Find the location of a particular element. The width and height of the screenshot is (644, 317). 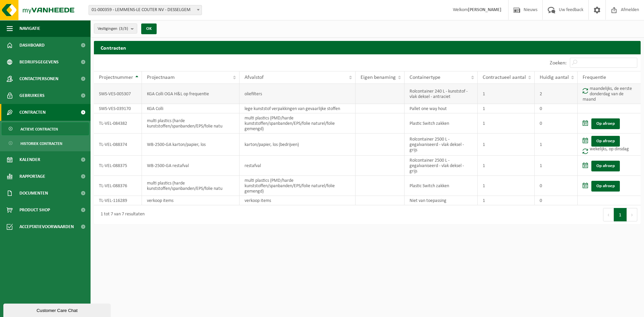

td: TL-VEL-088375 is located at coordinates (118, 166).